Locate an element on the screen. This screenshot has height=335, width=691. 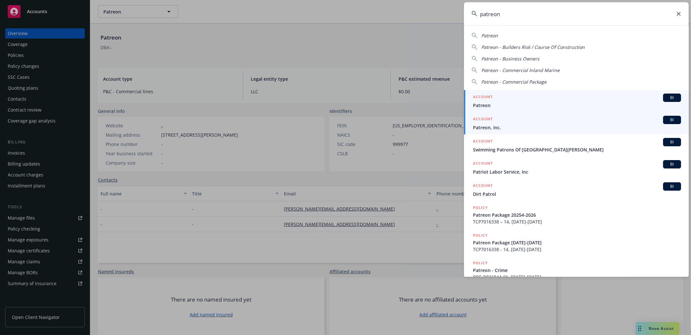
span: Patreon - Business Owners is located at coordinates (510, 58).